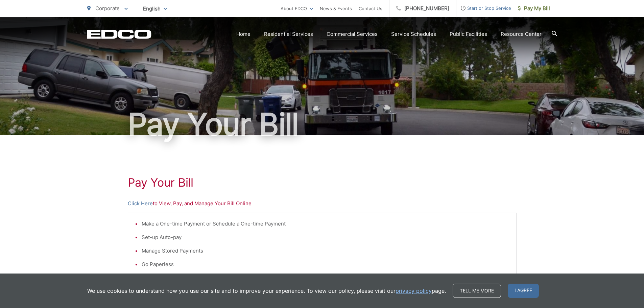 This screenshot has width=644, height=308. Describe the element at coordinates (521, 34) in the screenshot. I see `a: Resource Center` at that location.